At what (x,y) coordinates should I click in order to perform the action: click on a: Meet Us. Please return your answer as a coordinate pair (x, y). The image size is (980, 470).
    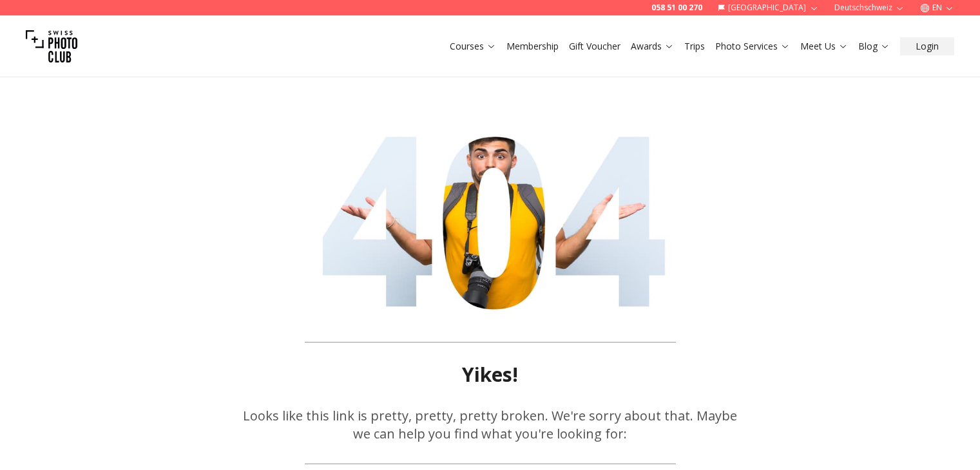
    Looking at the image, I should click on (824, 46).